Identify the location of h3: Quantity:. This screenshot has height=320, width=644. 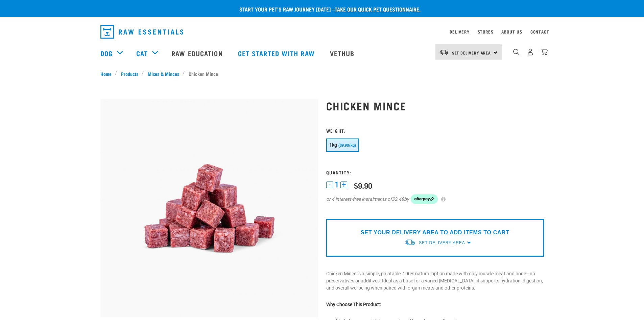
(435, 172).